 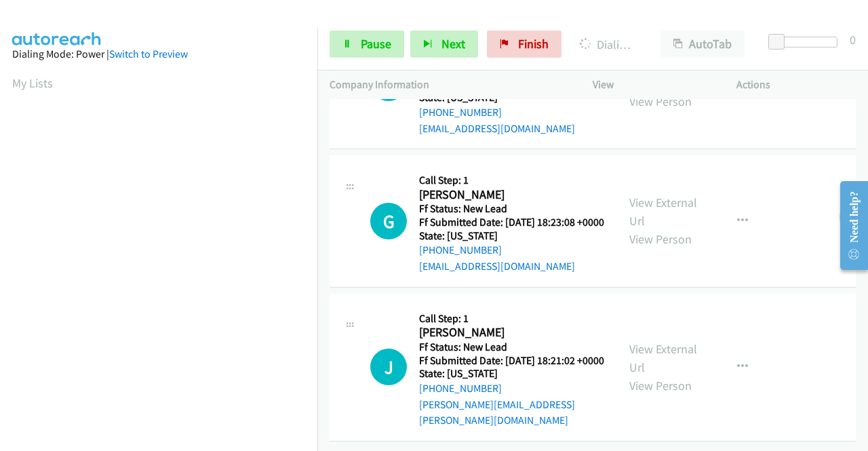 I want to click on span: Finish, so click(x=533, y=43).